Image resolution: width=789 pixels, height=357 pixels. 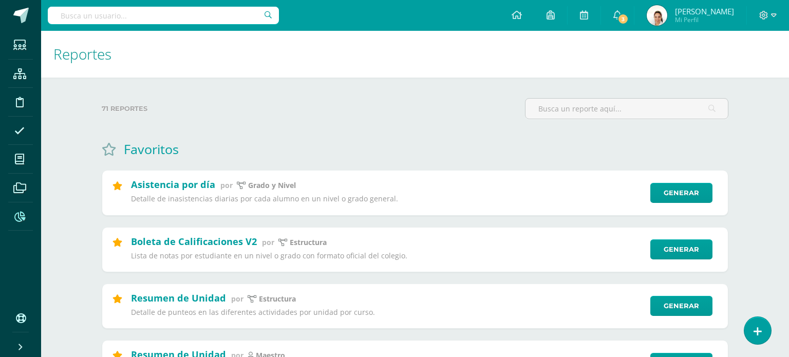 I want to click on span: 3, so click(x=623, y=19).